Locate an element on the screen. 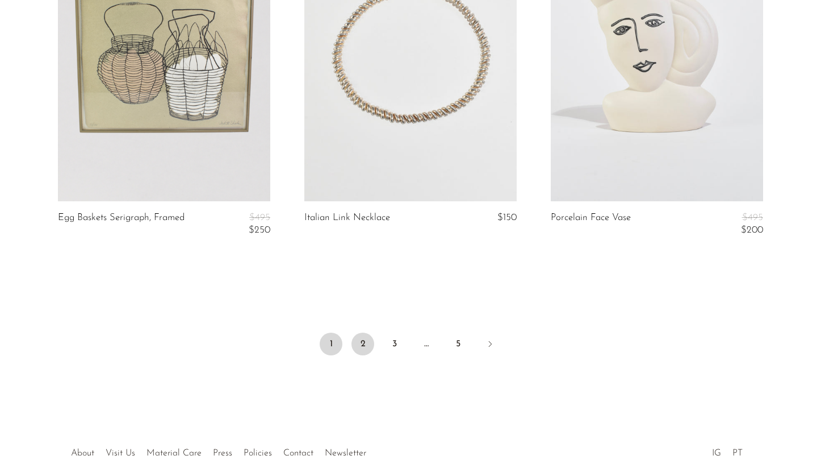  a: Material Care is located at coordinates (174, 453).